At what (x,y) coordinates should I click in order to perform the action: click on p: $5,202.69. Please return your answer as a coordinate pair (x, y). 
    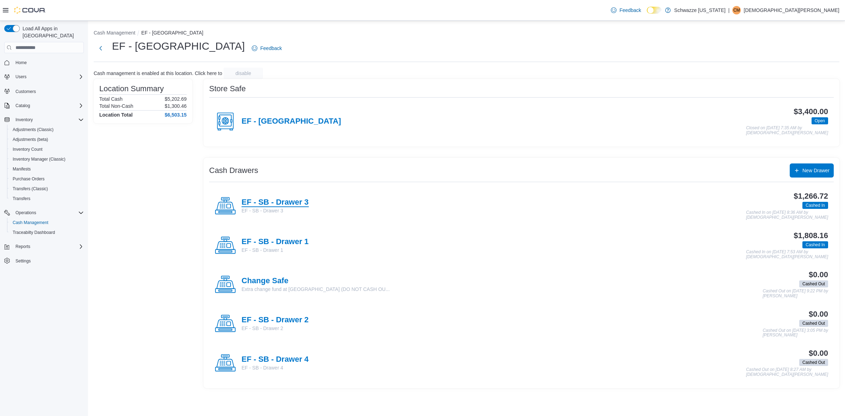
    Looking at the image, I should click on (176, 99).